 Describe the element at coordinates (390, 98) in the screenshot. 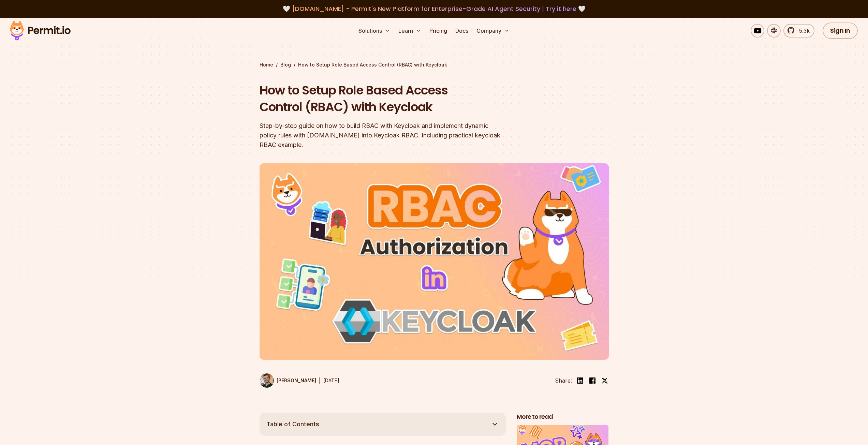

I see `h1: How to Setup Role Based Access Control (RBAC) with Keycloak` at that location.